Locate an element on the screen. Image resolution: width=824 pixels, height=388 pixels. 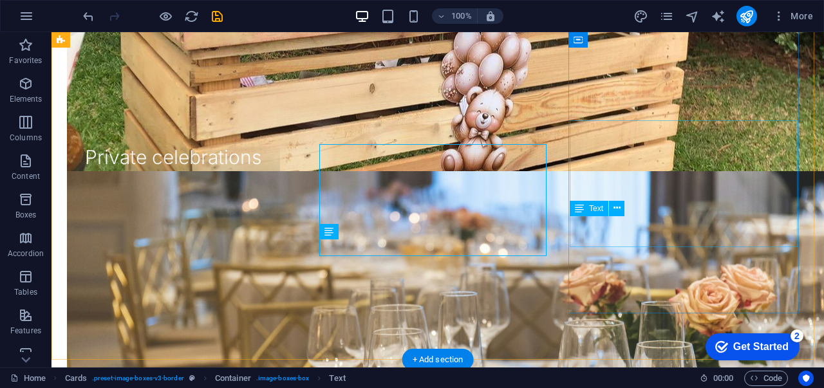
button: Click here to leave preview mode and continue editing is located at coordinates (165, 16).